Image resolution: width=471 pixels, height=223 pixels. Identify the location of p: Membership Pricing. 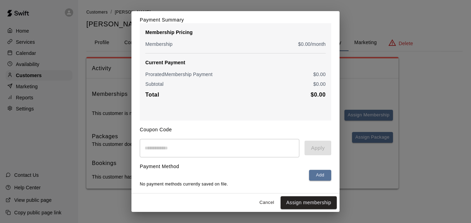
(235, 32).